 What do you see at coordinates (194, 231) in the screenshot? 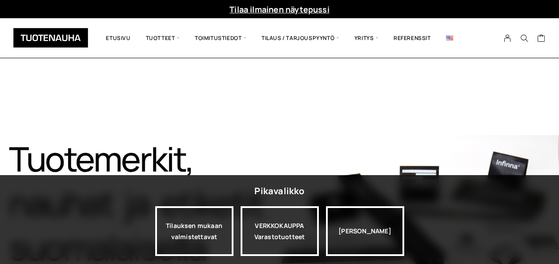
I see `a: Tilauksen mukaan valmistettavat` at bounding box center [194, 231].